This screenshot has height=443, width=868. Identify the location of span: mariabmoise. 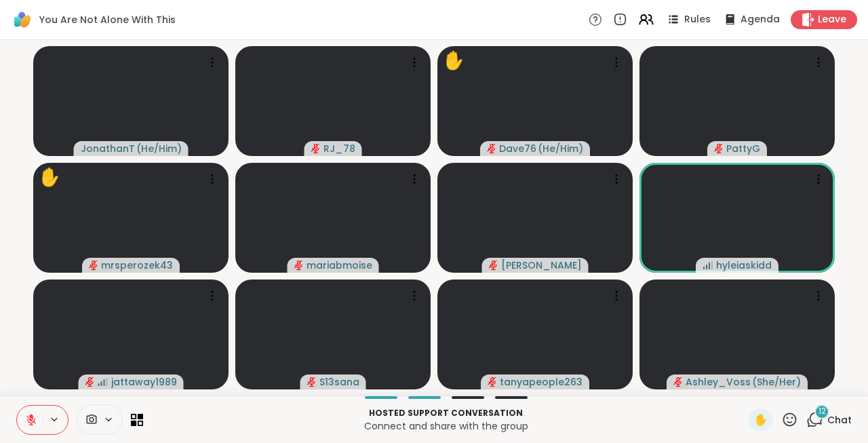
(339, 265).